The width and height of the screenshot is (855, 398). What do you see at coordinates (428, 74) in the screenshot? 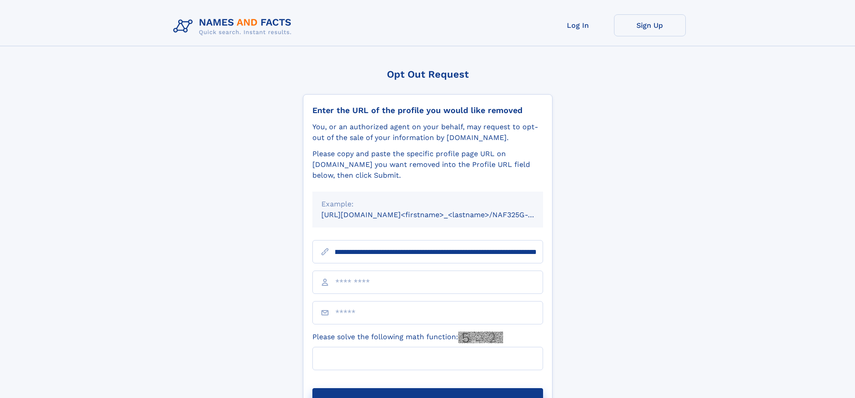
I see `div: Opt Out Request` at bounding box center [428, 74].